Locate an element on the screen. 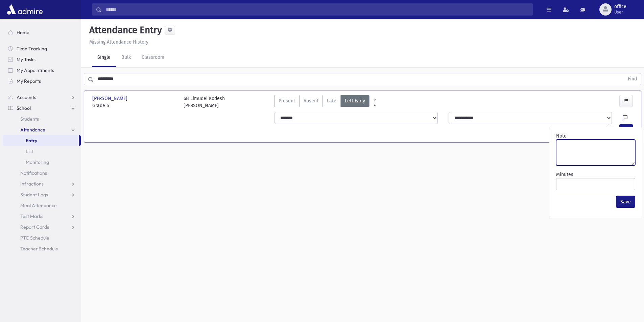  a: PTC Schedule is located at coordinates (42, 238).